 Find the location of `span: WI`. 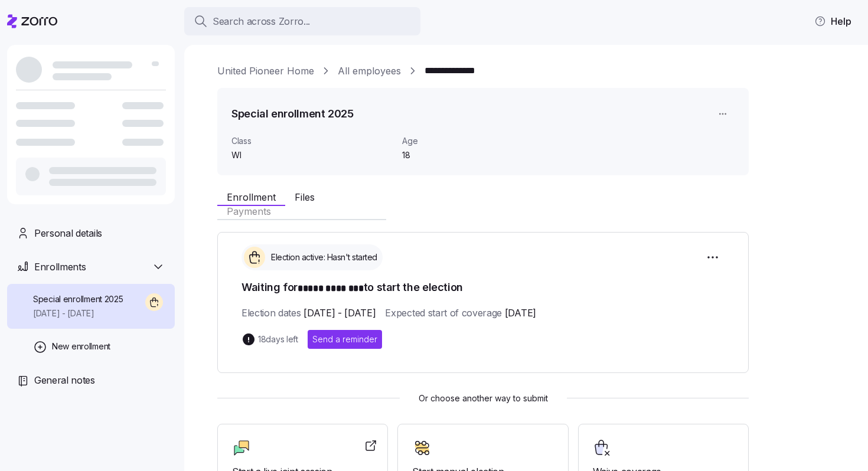

span: WI is located at coordinates (312, 155).